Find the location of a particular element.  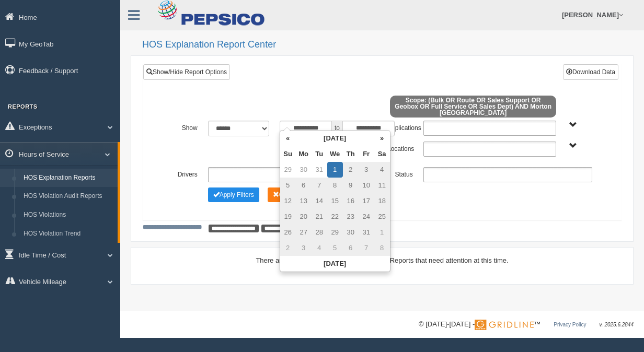

th: Fr is located at coordinates (366, 154).